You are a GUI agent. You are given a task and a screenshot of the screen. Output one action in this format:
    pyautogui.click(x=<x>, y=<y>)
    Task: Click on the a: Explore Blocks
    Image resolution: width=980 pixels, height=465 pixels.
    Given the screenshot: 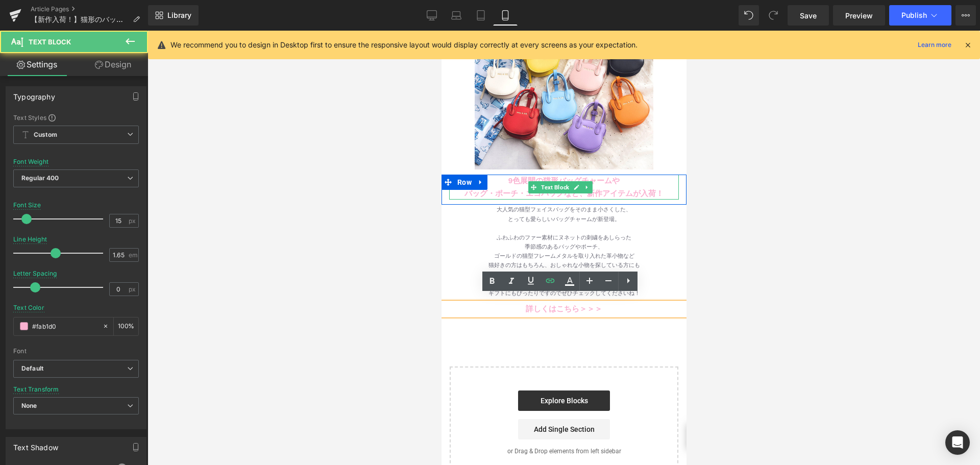 What is the action you would take?
    pyautogui.click(x=123, y=370)
    